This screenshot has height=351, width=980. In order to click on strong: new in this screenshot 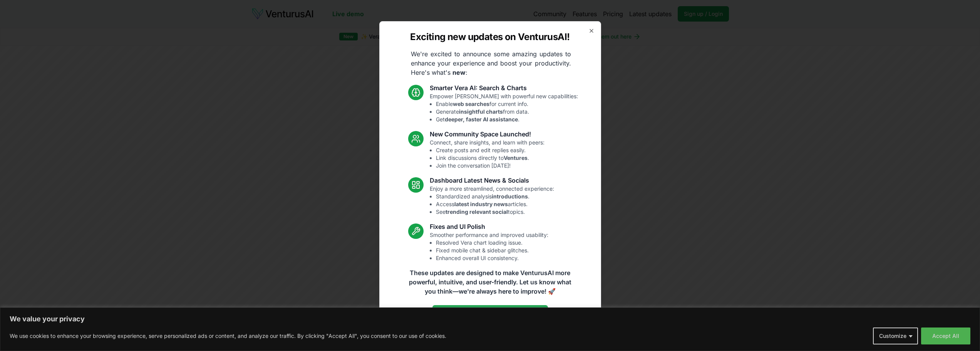, I will do `click(459, 72)`.